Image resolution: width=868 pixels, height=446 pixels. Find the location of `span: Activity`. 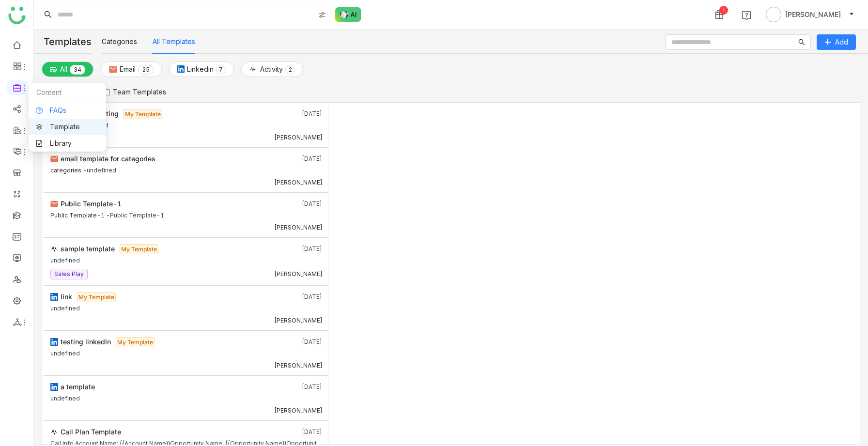

span: Activity is located at coordinates (271, 69).